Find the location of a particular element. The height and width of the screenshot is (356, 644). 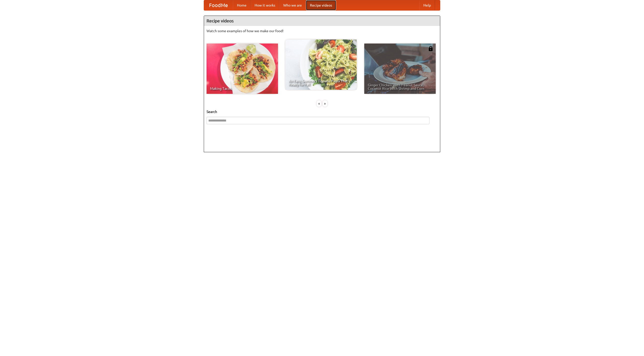

a: FoodMe is located at coordinates (218, 6).